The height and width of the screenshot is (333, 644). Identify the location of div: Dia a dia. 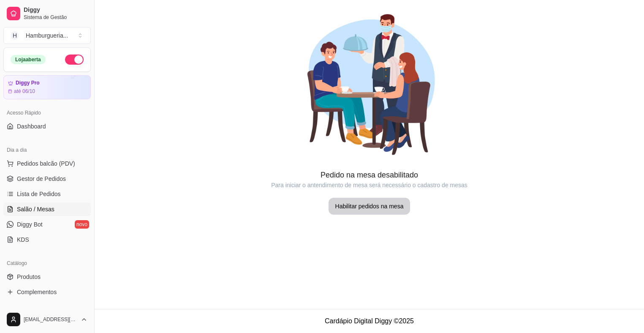
(47, 150).